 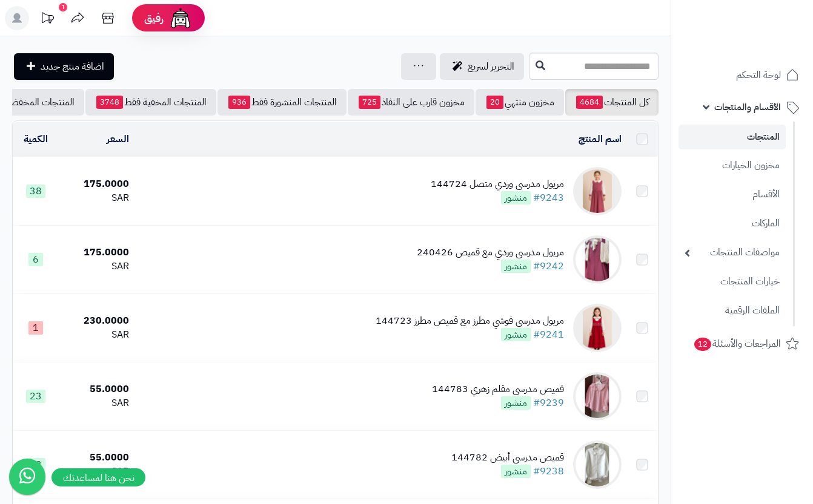 What do you see at coordinates (508, 457) in the screenshot?
I see `div: قميص مدرسي أبيض 144782` at bounding box center [508, 457].